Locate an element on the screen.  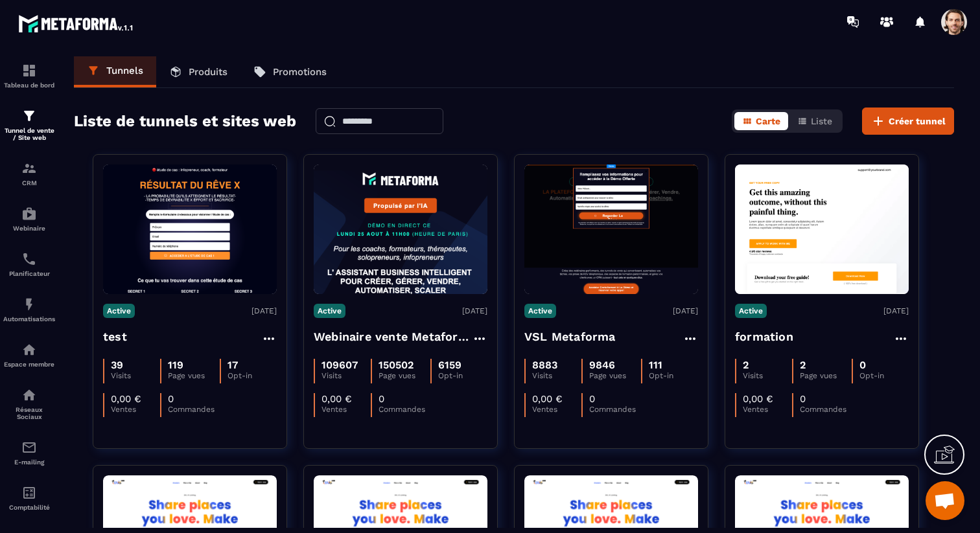
a: formationformationTunnel de vente / Site web is located at coordinates (29, 124).